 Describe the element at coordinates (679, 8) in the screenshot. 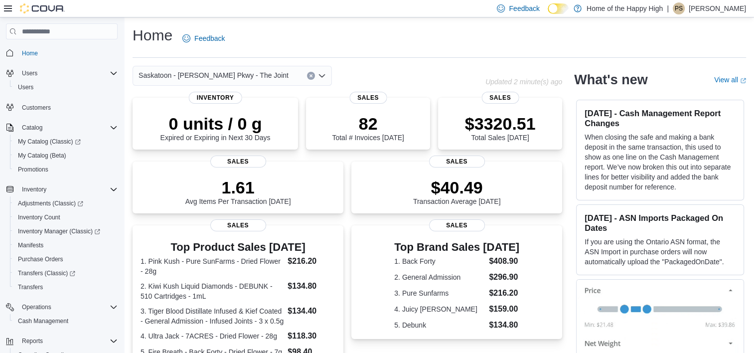

I see `span: PS` at that location.